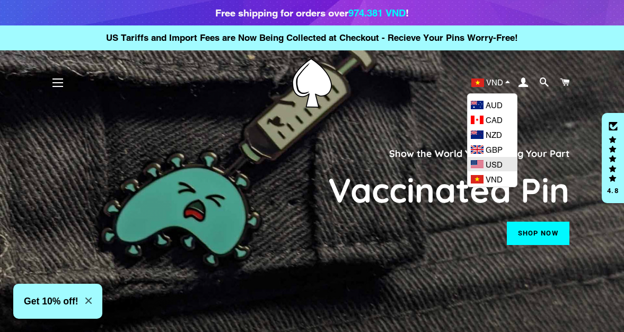 The height and width of the screenshot is (332, 624). I want to click on span: 974.381 VND, so click(377, 13).